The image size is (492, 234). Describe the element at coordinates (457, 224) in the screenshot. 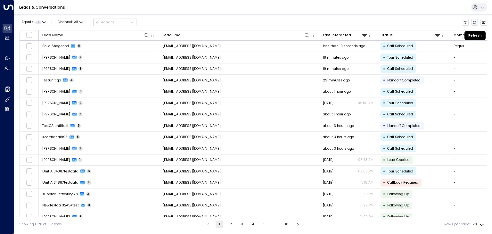

I see `label: Rows per page:` at that location.